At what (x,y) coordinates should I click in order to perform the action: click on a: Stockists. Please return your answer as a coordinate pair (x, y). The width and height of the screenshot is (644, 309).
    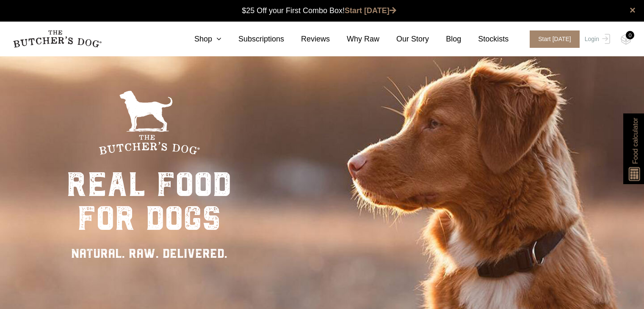
    Looking at the image, I should click on (485, 39).